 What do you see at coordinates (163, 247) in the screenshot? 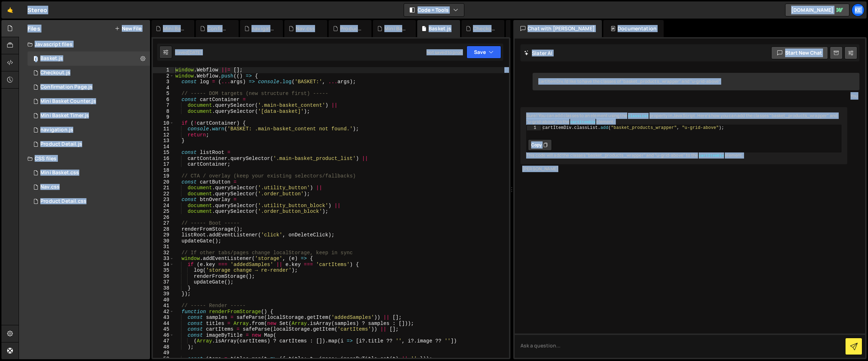
I see `div: 31` at bounding box center [163, 247].